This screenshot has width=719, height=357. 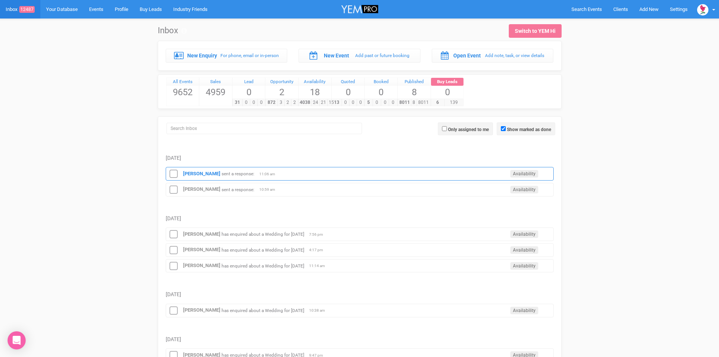 What do you see at coordinates (348, 82) in the screenshot?
I see `div: Quoted` at bounding box center [348, 82].